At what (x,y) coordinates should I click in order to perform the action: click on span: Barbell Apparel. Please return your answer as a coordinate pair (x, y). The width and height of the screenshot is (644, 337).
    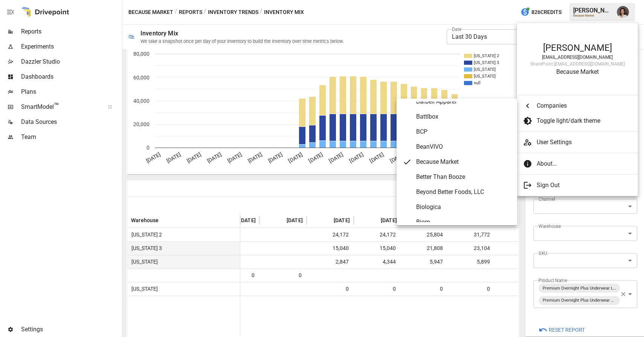
    Looking at the image, I should click on (464, 102).